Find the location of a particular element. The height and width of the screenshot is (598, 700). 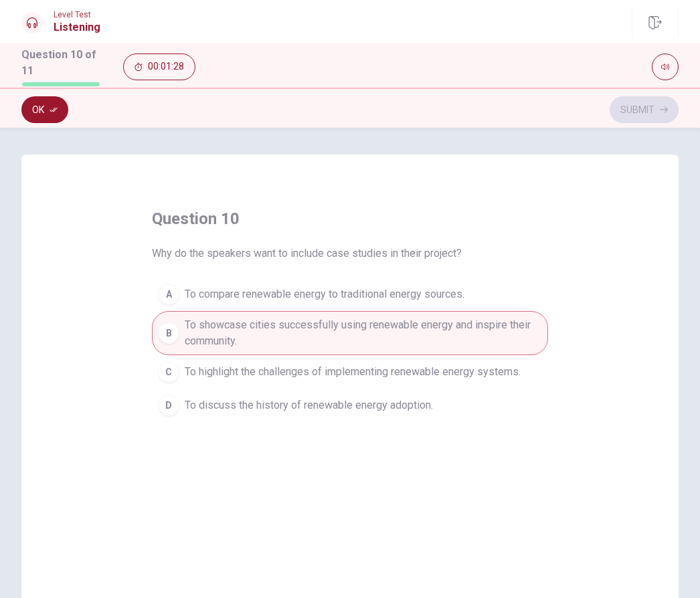

span: To highlight the challenges of implementing renewable energy systems. is located at coordinates (352, 372).